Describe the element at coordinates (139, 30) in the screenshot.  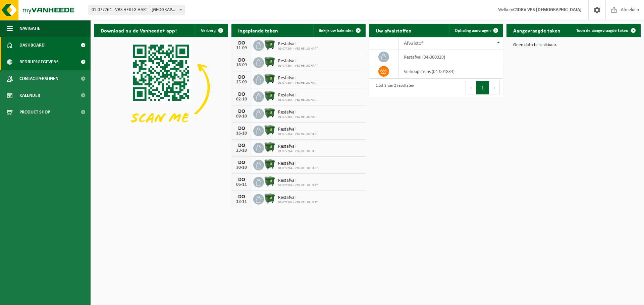
I see `h2: Download nu de Vanheede+ app!` at that location.